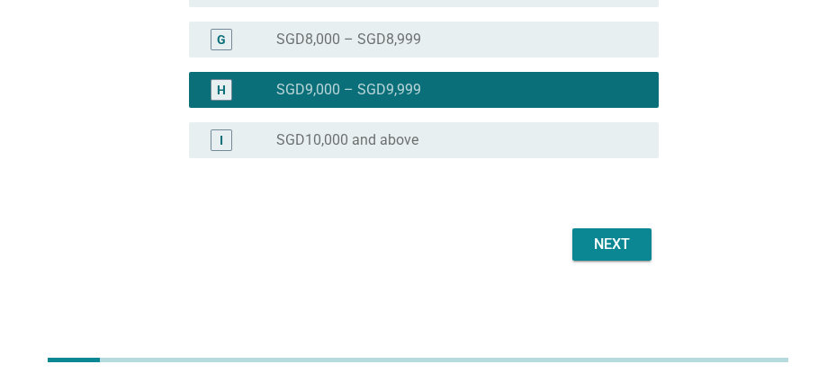  I want to click on div: H, so click(221, 89).